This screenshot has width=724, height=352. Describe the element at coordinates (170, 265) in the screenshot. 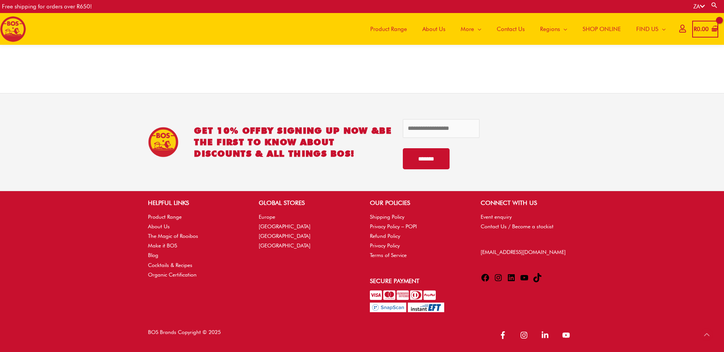

I see `a: Cocktails & Recipes` at that location.